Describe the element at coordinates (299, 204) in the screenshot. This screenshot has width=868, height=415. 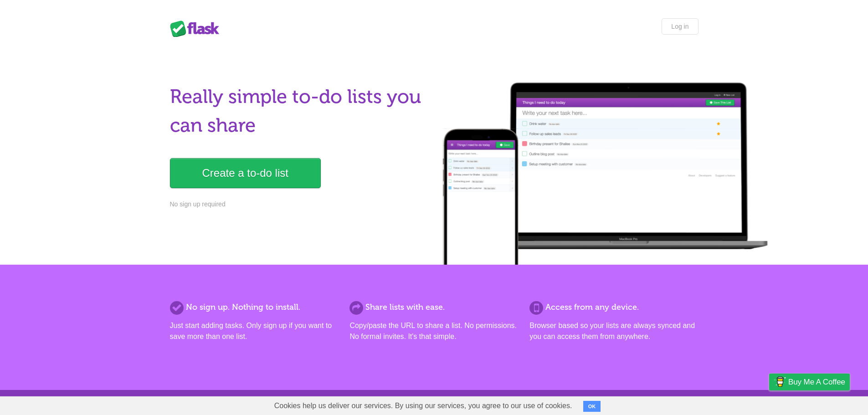
I see `p: No sign up required` at that location.